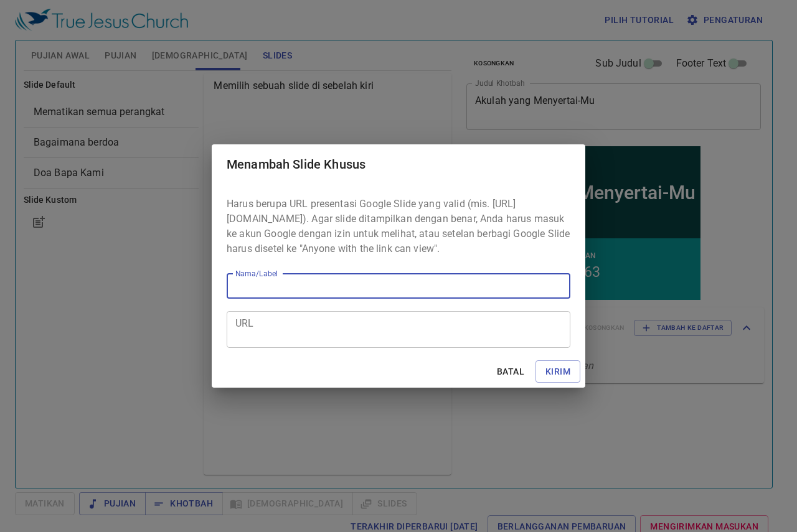 The image size is (797, 532). What do you see at coordinates (510, 371) in the screenshot?
I see `span: Batal` at bounding box center [510, 371].